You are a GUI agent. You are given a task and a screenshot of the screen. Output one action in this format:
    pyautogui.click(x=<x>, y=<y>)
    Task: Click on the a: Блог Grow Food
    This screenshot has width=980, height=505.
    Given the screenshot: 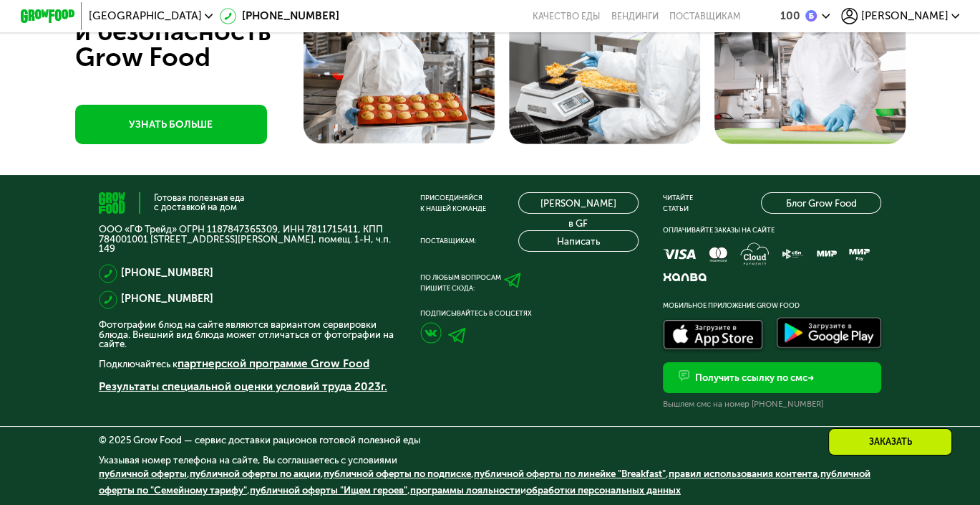 What is the action you would take?
    pyautogui.click(x=821, y=203)
    